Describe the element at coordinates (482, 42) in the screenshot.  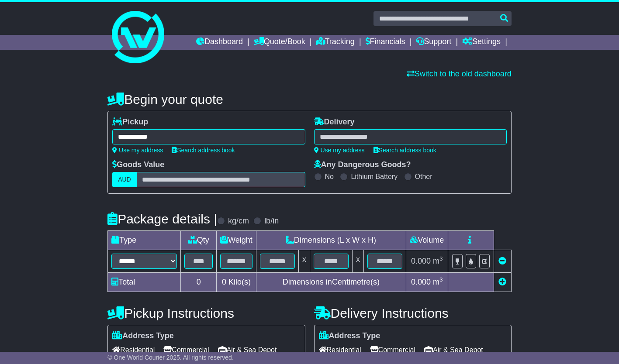
I see `a: Settings` at that location.